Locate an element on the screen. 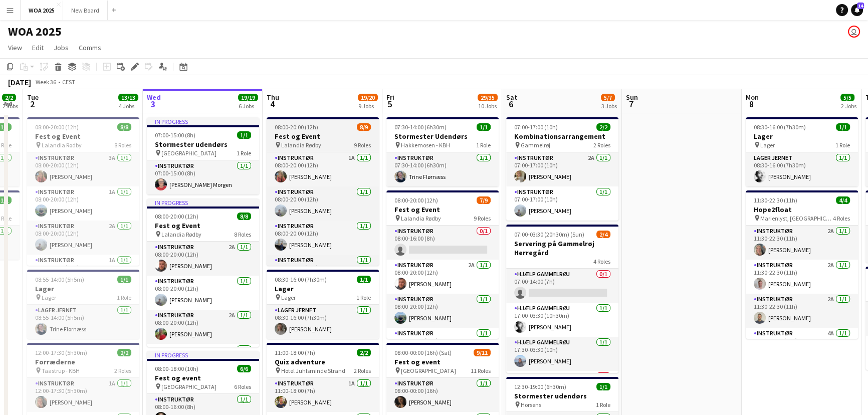 This screenshot has width=868, height=415. span: Fri is located at coordinates (390, 97).